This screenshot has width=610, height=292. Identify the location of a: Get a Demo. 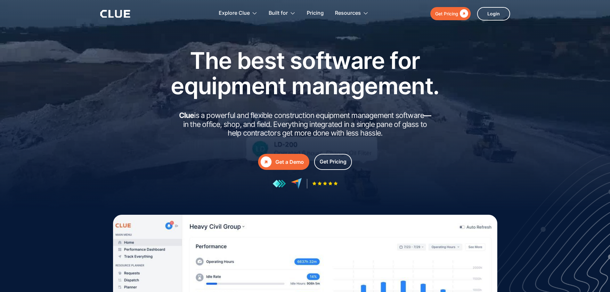
(284, 162).